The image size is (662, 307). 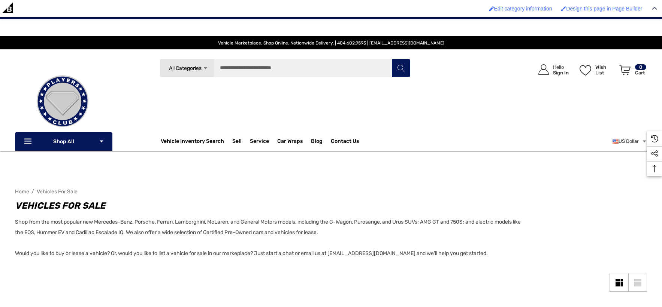 What do you see at coordinates (401, 68) in the screenshot?
I see `button: Search` at bounding box center [401, 68].